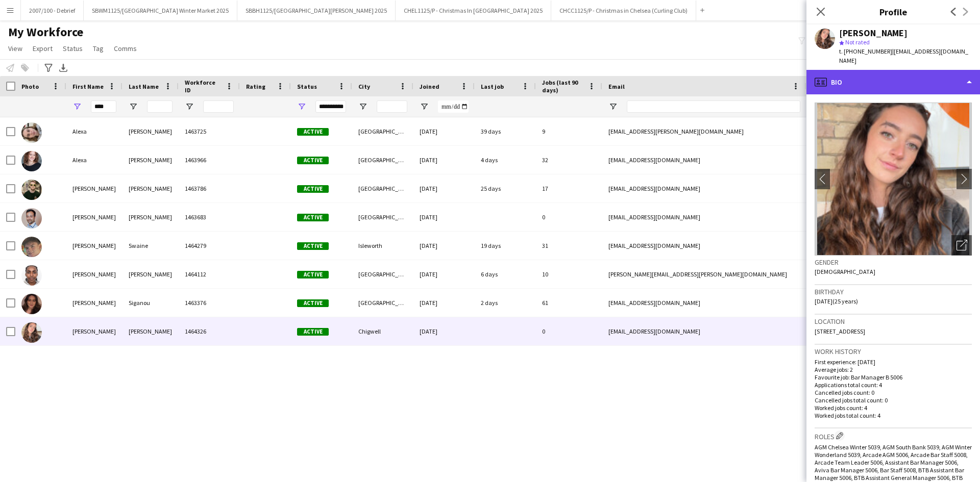 The image size is (980, 482). Describe the element at coordinates (893, 408) in the screenshot. I see `p: Worked jobs count: 4` at that location.